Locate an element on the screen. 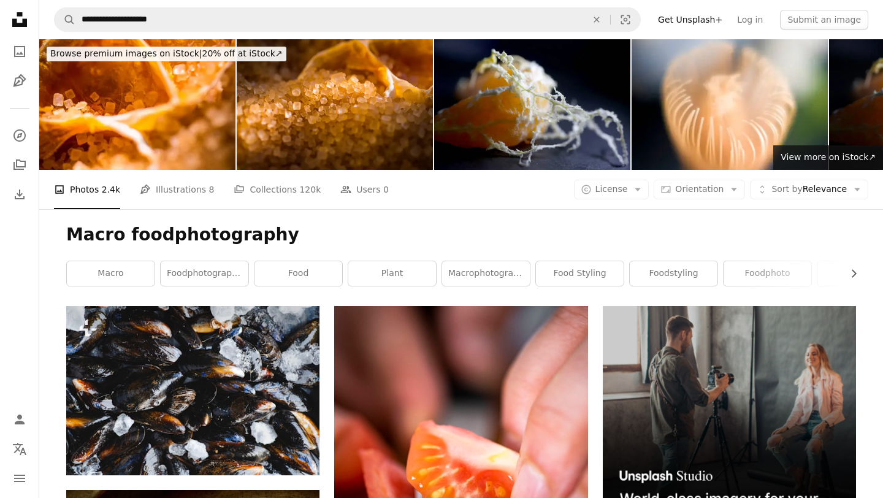  a: View more on iStock↗ is located at coordinates (828, 158).